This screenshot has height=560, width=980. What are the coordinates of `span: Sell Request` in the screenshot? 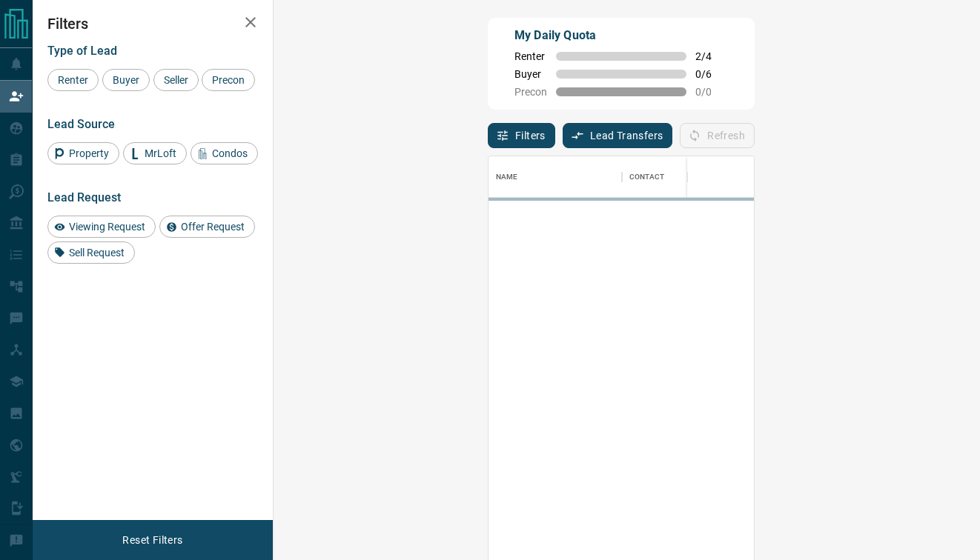 It's located at (96, 252).